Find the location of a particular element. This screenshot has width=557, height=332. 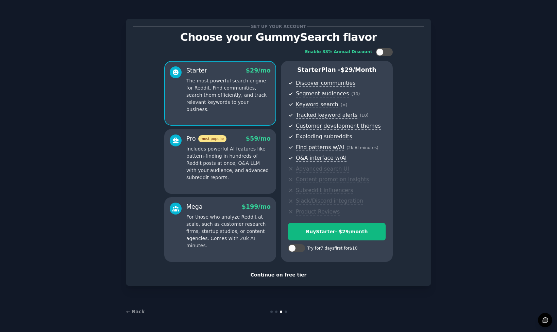

p: Starter Plan - is located at coordinates (337, 70).